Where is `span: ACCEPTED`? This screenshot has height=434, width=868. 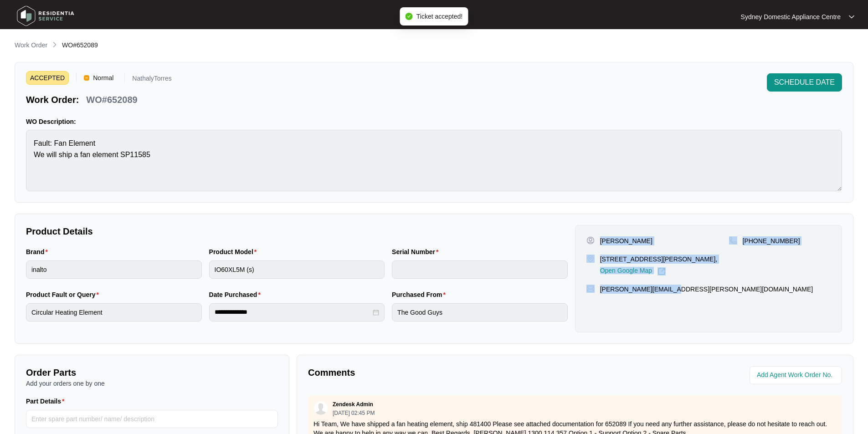 span: ACCEPTED is located at coordinates (47, 78).